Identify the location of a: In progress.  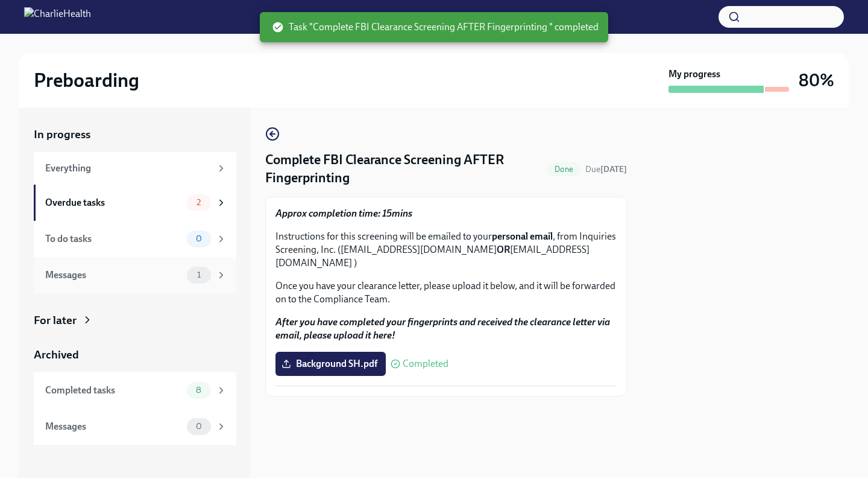
(135, 135).